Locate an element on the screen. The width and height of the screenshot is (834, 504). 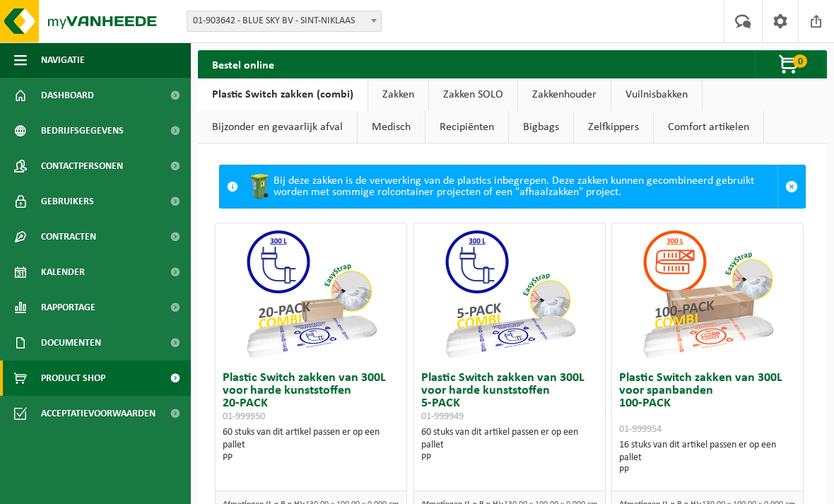
span: 01-999950 is located at coordinates (244, 416).